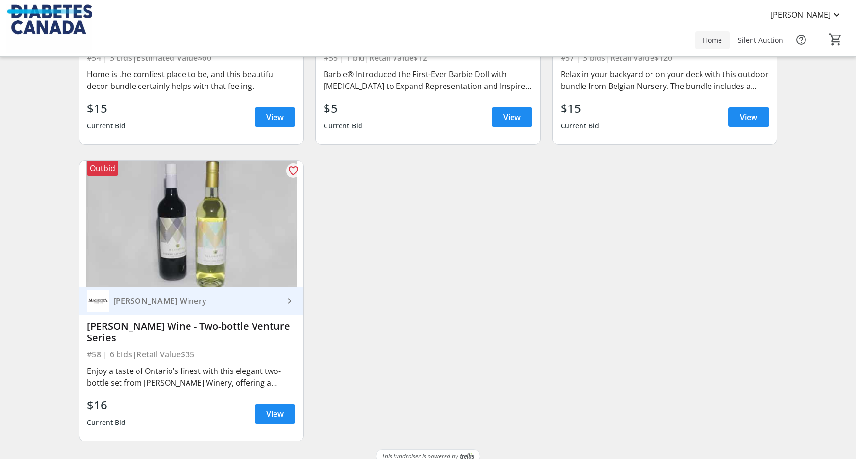 This screenshot has height=459, width=856. I want to click on span: Home, so click(712, 40).